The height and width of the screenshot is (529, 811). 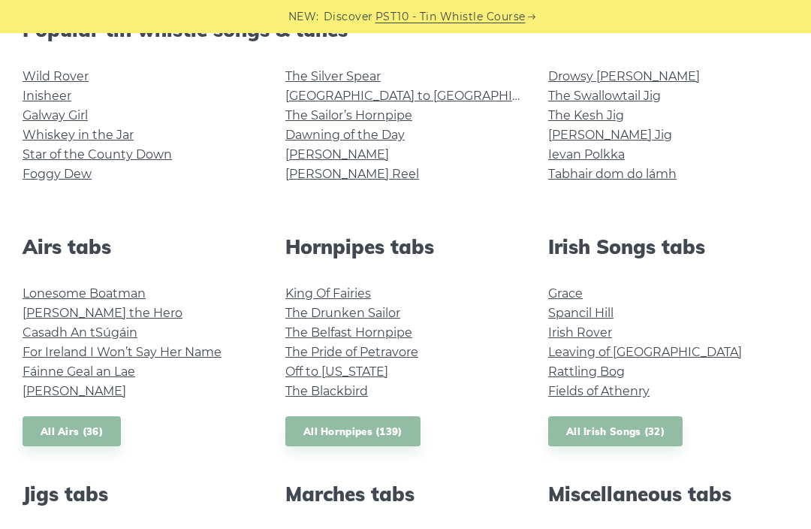 What do you see at coordinates (612, 173) in the screenshot?
I see `a: Tabhair dom do lámh` at bounding box center [612, 173].